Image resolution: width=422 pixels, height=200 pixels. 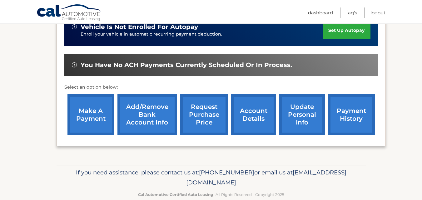 What do you see at coordinates (202, 34) in the screenshot?
I see `p: Enroll your vehicle in automatic recurring payment deduction.` at bounding box center [202, 34].